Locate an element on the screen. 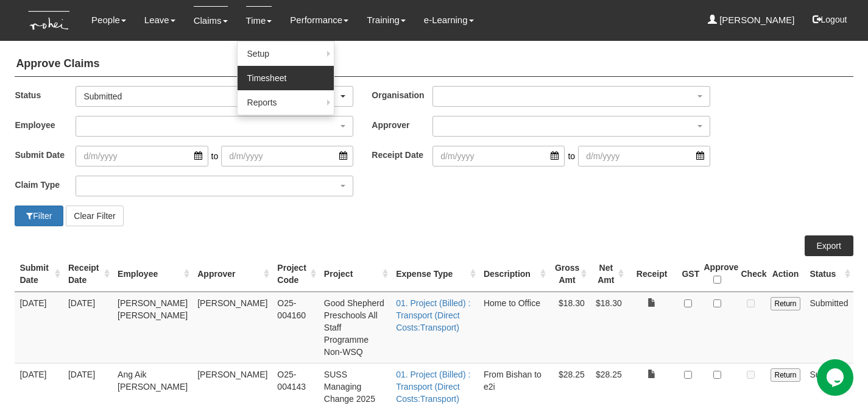  th: Employee : activate to sort column ascending is located at coordinates (152, 274).